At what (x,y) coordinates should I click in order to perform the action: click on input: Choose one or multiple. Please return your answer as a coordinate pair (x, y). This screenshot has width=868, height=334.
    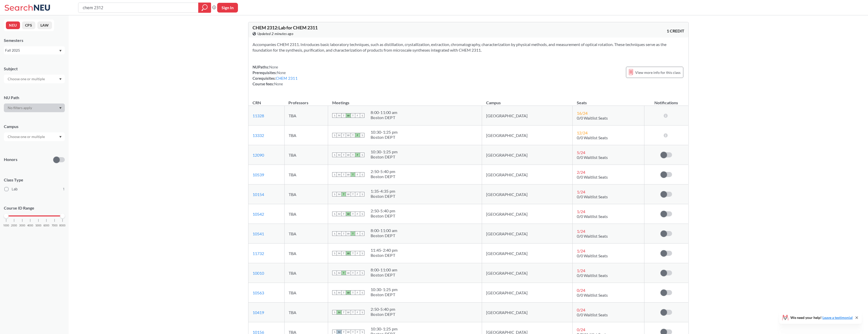
    Looking at the image, I should click on (27, 79).